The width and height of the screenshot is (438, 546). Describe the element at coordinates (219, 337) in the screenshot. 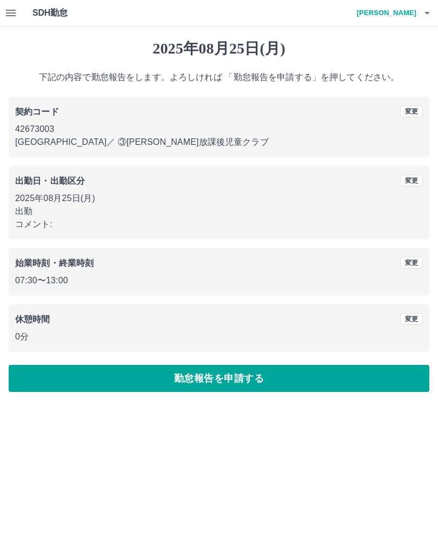

I see `p: 0分` at that location.